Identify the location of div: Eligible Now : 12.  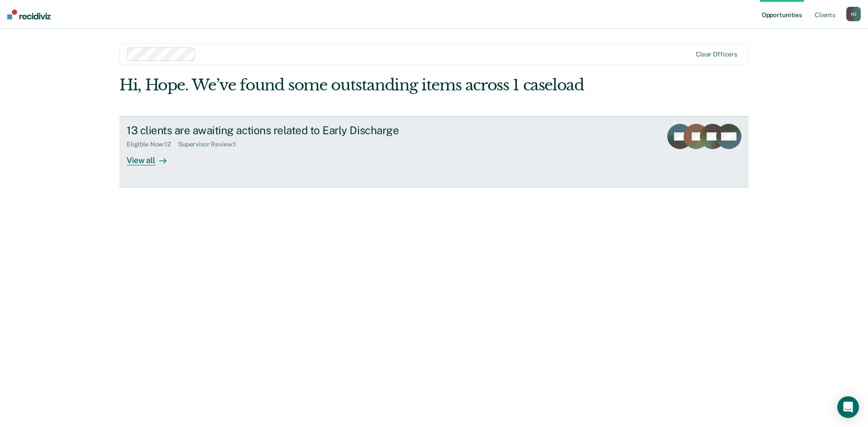
(152, 144).